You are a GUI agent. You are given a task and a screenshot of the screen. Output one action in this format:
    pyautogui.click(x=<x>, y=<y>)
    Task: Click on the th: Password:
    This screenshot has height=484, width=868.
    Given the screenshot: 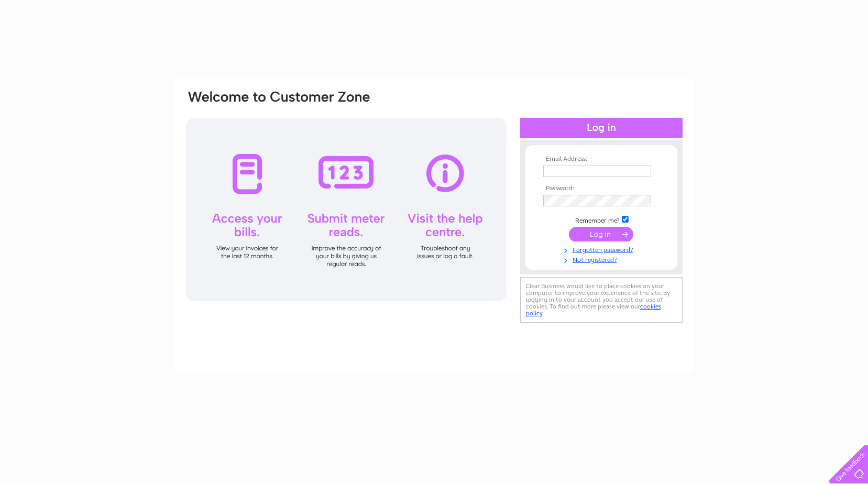 What is the action you would take?
    pyautogui.click(x=602, y=188)
    